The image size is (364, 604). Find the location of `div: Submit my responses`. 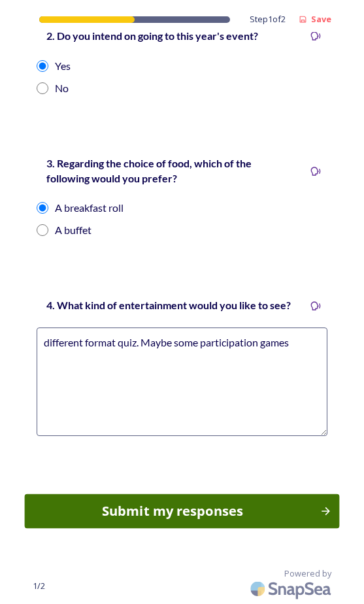

div: Submit my responses is located at coordinates (172, 511).